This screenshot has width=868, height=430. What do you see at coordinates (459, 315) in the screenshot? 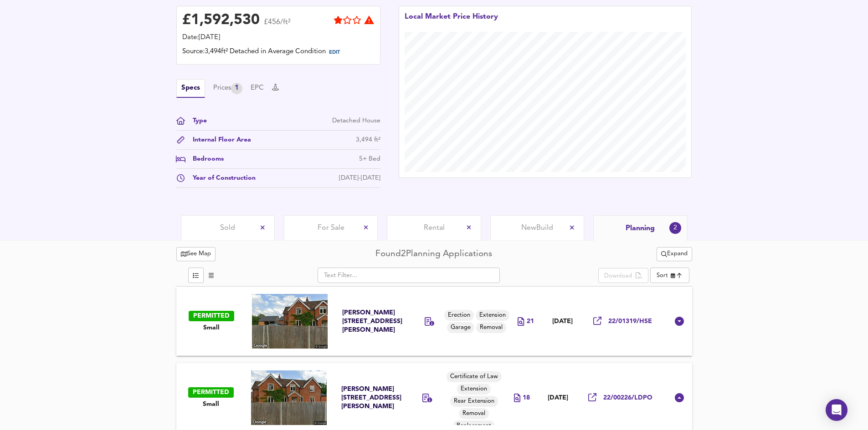
I see `span: Erection` at bounding box center [459, 315].